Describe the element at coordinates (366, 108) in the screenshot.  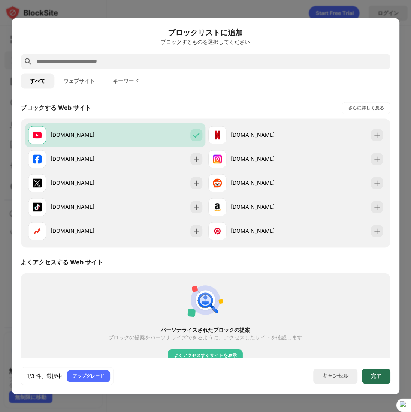
I see `div: さらに詳しく見る` at that location.